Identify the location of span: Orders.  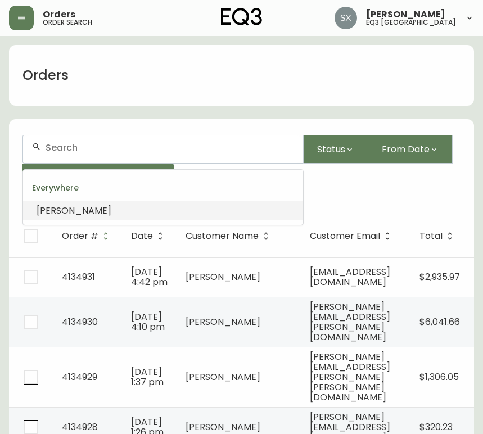
(59, 15).